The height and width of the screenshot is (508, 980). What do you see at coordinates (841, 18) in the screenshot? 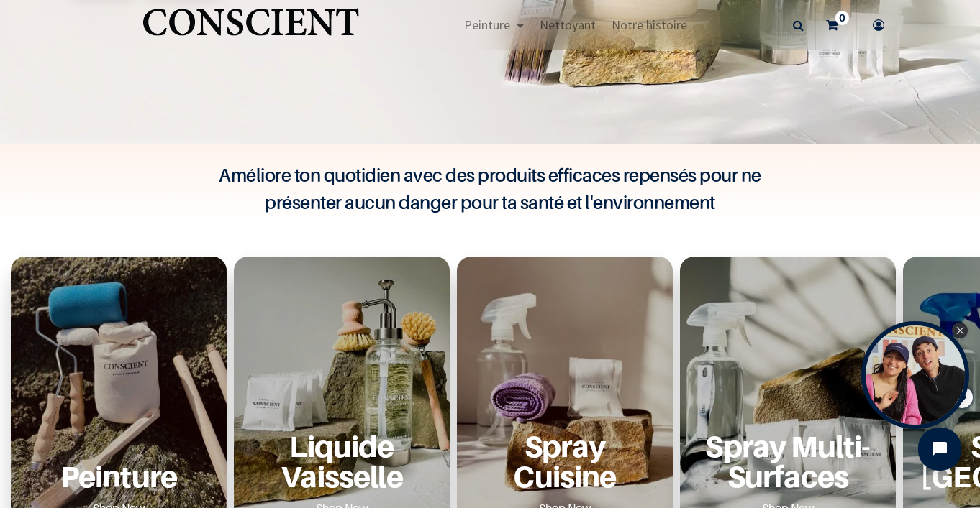
I see `sup: 0` at bounding box center [841, 18].